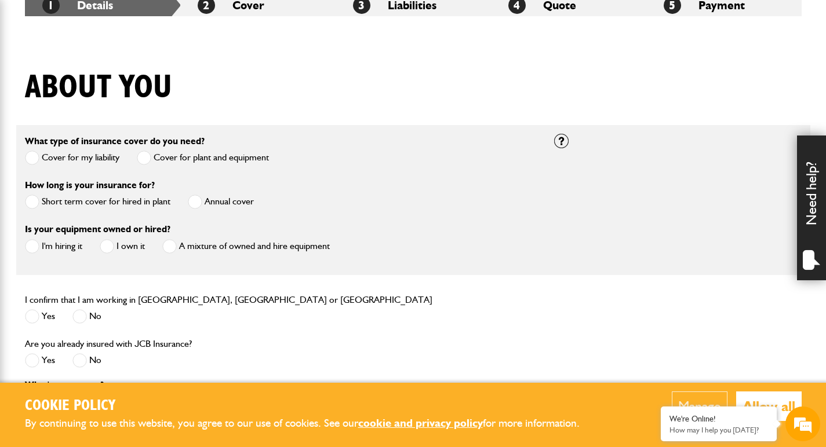 Image resolution: width=826 pixels, height=447 pixels. What do you see at coordinates (281, 385) in the screenshot?
I see `p: What's your name?` at bounding box center [281, 385].